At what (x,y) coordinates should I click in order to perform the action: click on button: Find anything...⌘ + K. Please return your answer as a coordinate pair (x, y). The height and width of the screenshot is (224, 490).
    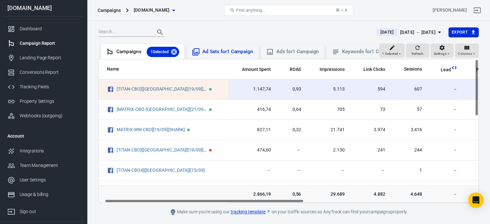
    Looking at the image, I should click on (289, 10).